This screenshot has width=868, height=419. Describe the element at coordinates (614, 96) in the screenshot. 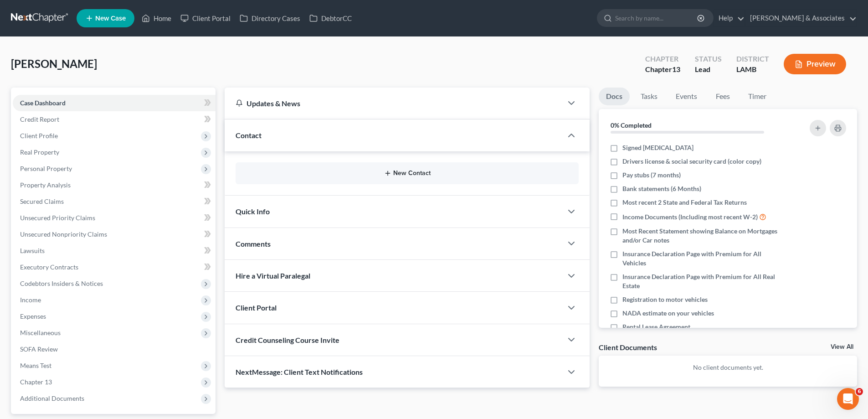

I see `a: Docs` at that location.